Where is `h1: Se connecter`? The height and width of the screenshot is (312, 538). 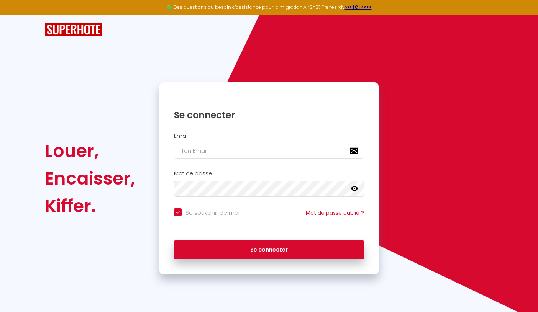
h1: Se connecter is located at coordinates (269, 115).